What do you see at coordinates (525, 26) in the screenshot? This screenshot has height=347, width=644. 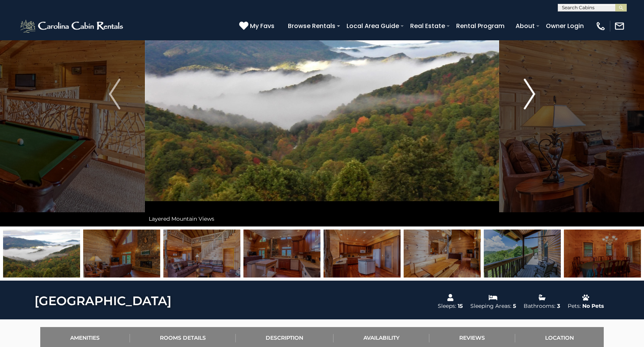 I see `a: About` at bounding box center [525, 26].